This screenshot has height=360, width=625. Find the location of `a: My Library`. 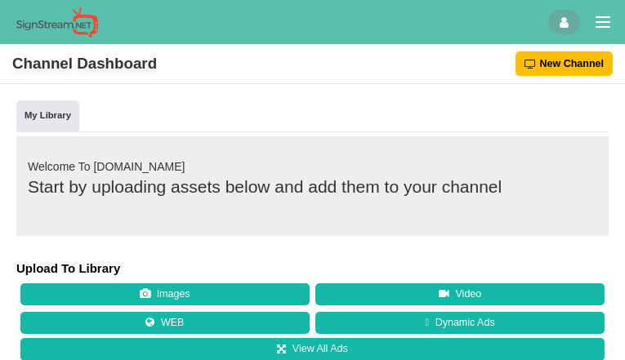

a: My Library is located at coordinates (47, 117).